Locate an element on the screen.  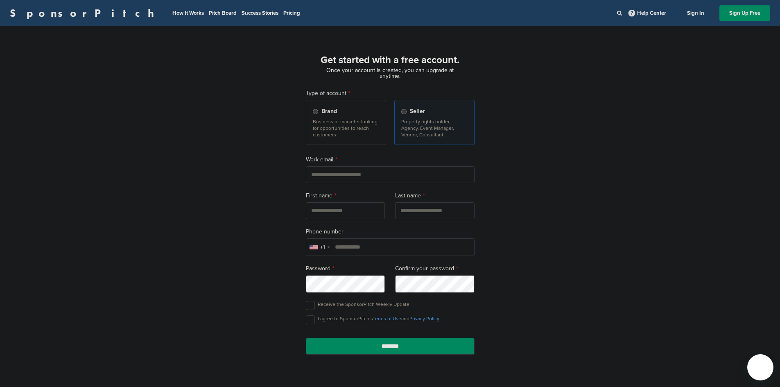
label: Work email is located at coordinates (390, 160).